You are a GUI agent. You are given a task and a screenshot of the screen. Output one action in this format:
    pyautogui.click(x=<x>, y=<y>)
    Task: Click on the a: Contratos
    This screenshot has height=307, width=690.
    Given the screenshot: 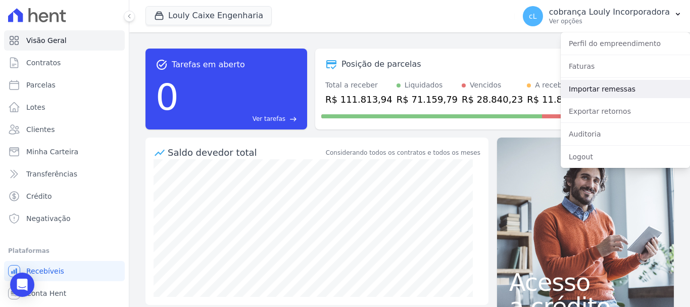 What is the action you would take?
    pyautogui.click(x=64, y=63)
    